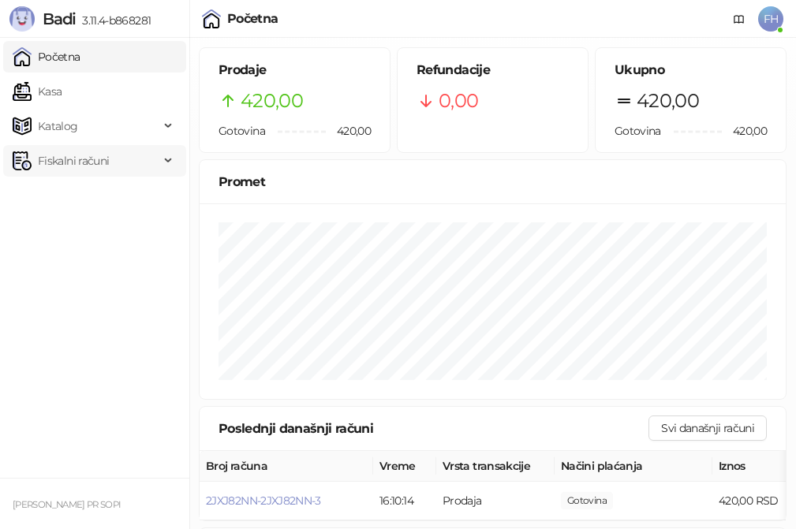  What do you see at coordinates (263, 501) in the screenshot?
I see `button: 2JXJ82NN-2JXJ82NN-3` at bounding box center [263, 501].